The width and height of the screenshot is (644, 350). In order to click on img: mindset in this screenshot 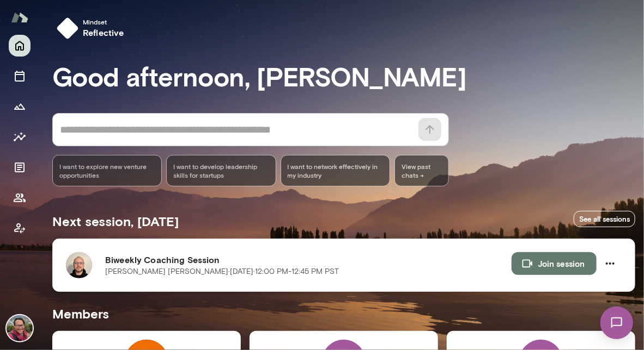, I will do `click(68, 28)`.